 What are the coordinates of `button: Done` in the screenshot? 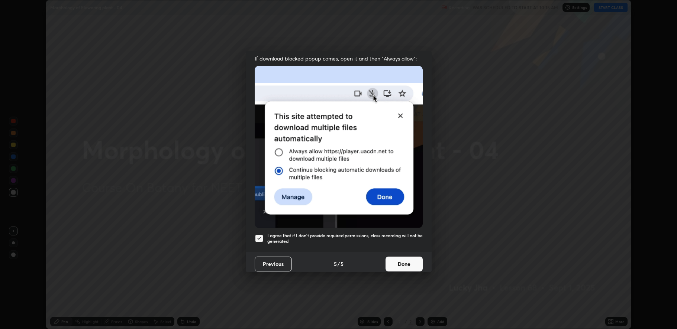 It's located at (404, 264).